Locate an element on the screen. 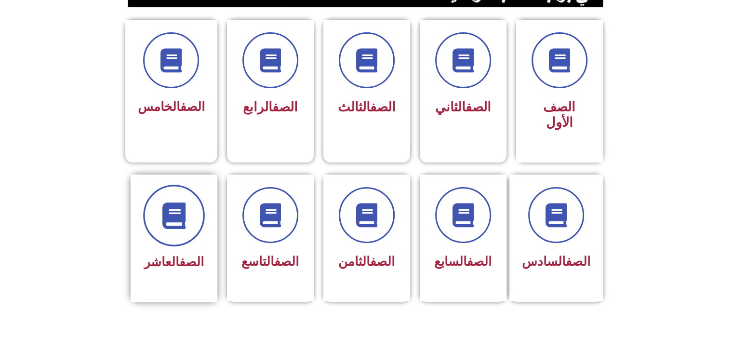  span: الرابع is located at coordinates (270, 107).